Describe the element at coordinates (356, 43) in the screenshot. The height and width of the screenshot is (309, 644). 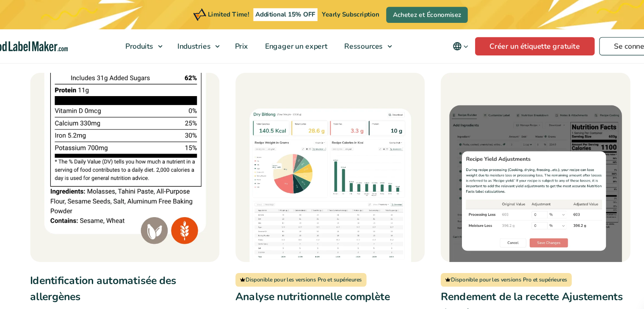
I see `a: Ressources` at that location.